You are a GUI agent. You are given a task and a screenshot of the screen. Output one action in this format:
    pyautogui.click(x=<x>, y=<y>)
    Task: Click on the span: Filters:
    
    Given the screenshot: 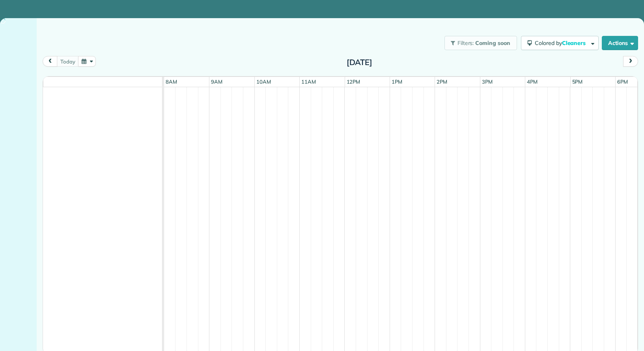 What is the action you would take?
    pyautogui.click(x=466, y=43)
    